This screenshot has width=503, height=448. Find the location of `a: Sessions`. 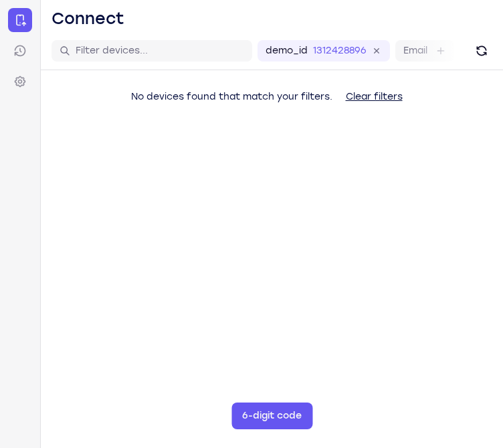

a: Sessions is located at coordinates (20, 50).